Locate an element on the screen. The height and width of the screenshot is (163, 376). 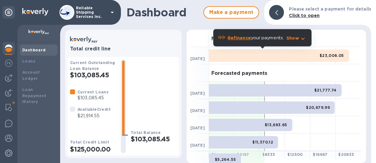
b: $21,777.74 is located at coordinates (325, 90).